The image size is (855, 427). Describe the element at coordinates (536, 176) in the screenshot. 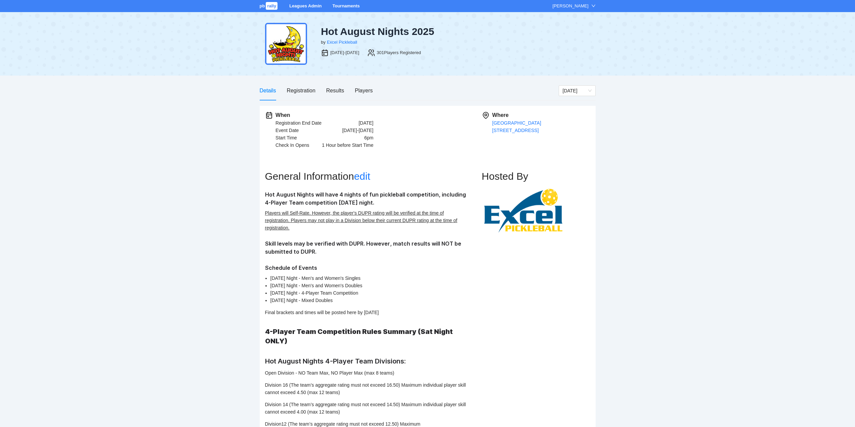

I see `h2: Hosted By` at that location.